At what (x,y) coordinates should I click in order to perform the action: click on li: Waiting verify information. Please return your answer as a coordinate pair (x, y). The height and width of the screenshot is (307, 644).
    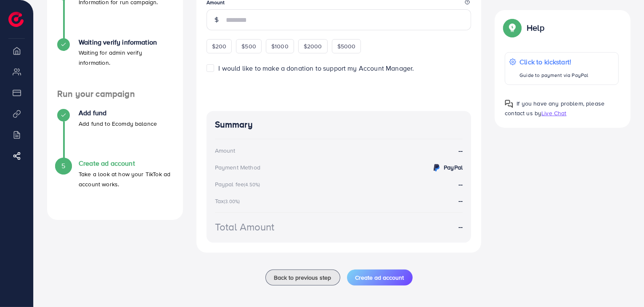
    Looking at the image, I should click on (115, 64).